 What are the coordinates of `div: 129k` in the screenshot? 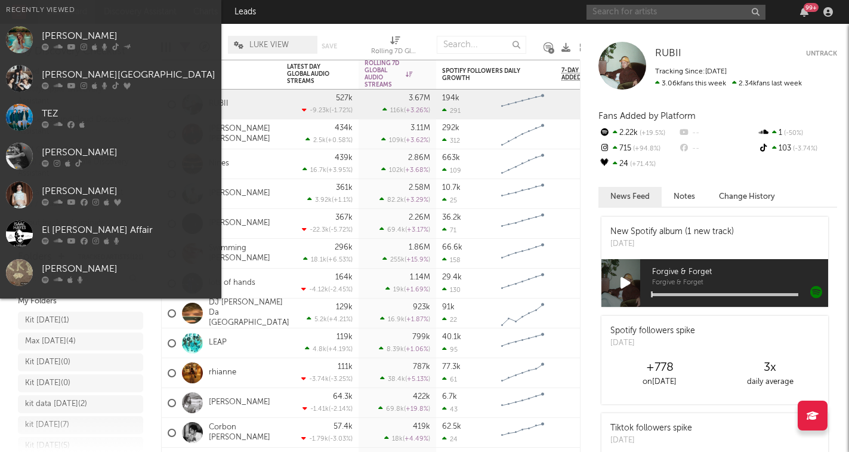 It's located at (344, 307).